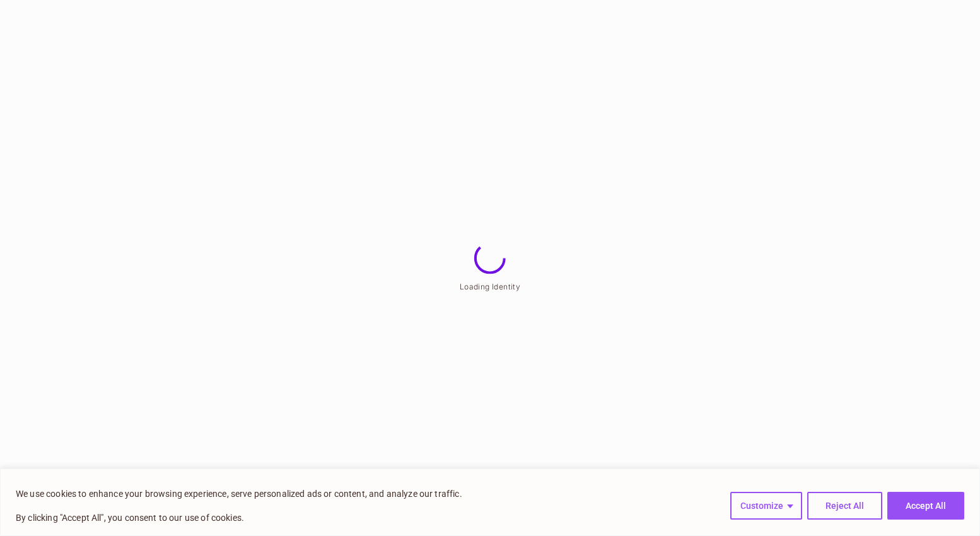 The image size is (980, 536). I want to click on button: Reject All, so click(844, 506).